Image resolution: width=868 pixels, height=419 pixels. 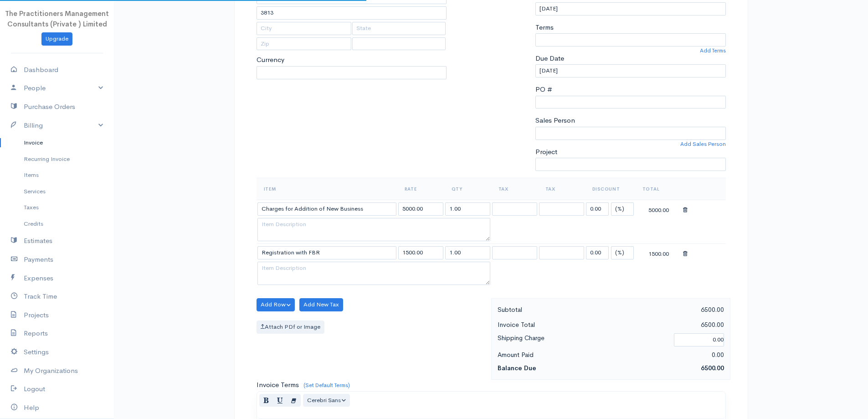 What do you see at coordinates (546, 152) in the screenshot?
I see `label: Project` at bounding box center [546, 152].